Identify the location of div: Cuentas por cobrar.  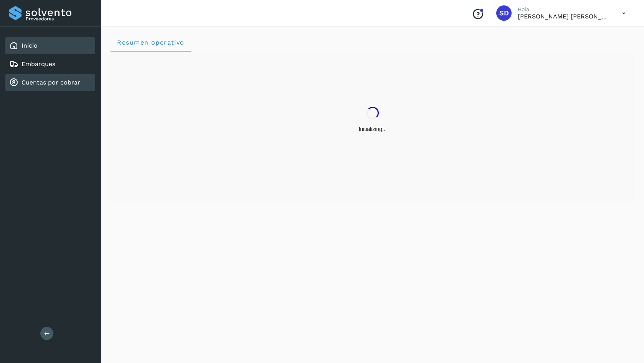
(50, 82).